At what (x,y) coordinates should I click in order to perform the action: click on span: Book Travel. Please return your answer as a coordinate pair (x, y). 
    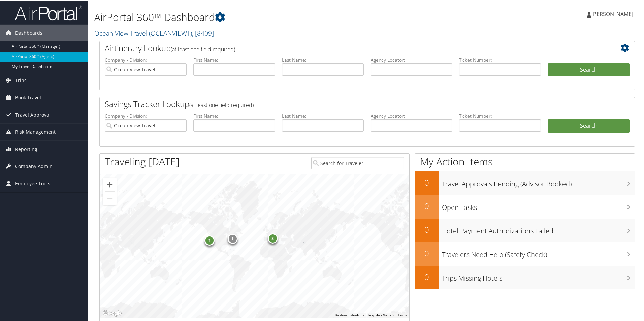
    Looking at the image, I should click on (28, 97).